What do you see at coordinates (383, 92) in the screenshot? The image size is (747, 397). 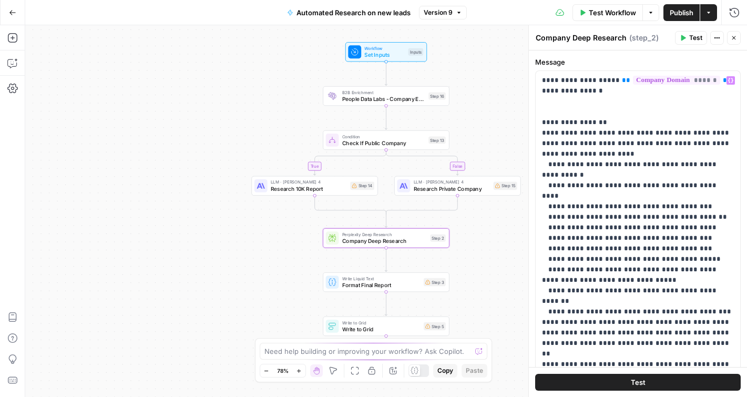 I see `span: B2B Enrichment` at bounding box center [383, 92].